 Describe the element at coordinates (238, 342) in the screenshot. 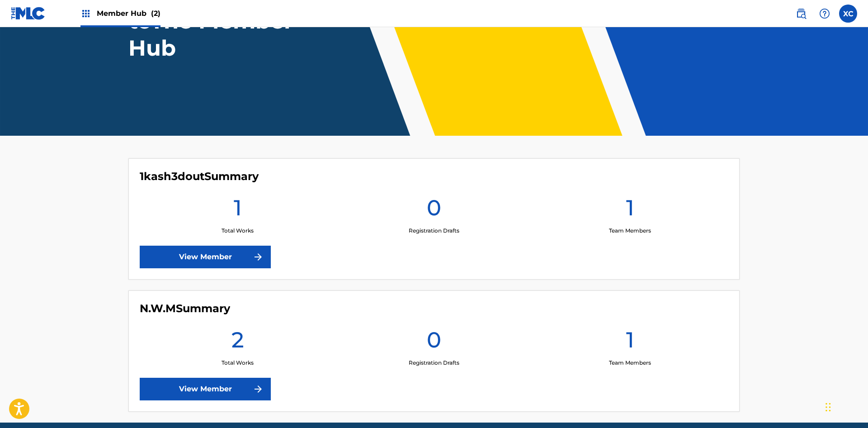

I see `h1: 2` at that location.